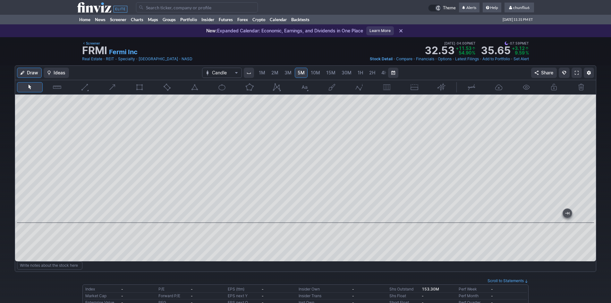 This screenshot has height=303, width=611. What do you see at coordinates (100, 20) in the screenshot?
I see `a: News` at bounding box center [100, 20].